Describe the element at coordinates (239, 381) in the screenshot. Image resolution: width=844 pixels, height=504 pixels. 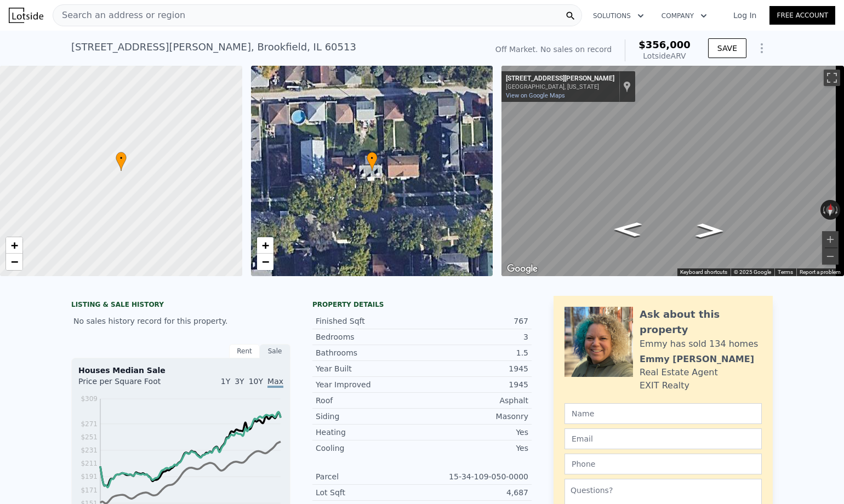
I see `span: 3Y` at that location.